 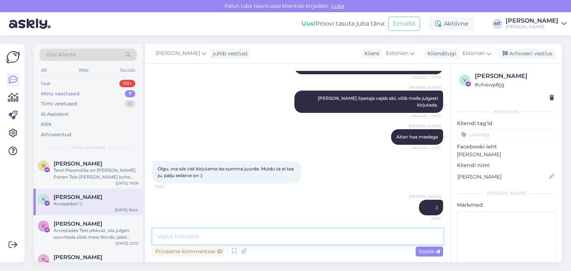 What do you see at coordinates (45, 84) in the screenshot?
I see `div: Uus` at bounding box center [45, 84].